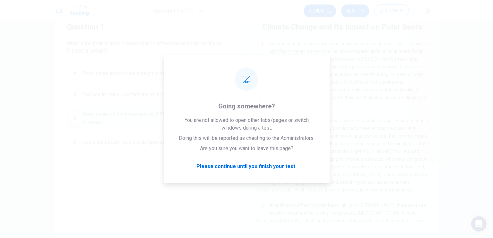 The height and width of the screenshot is (238, 493). What do you see at coordinates (479, 224) in the screenshot?
I see `div: Open Intercom Messenger` at bounding box center [479, 224].